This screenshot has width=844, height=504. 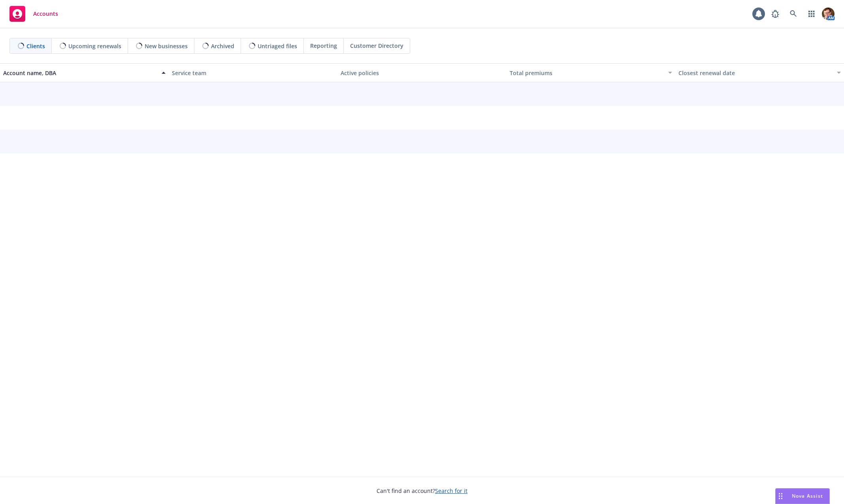 What do you see at coordinates (253, 73) in the screenshot?
I see `div: Service team` at bounding box center [253, 73].